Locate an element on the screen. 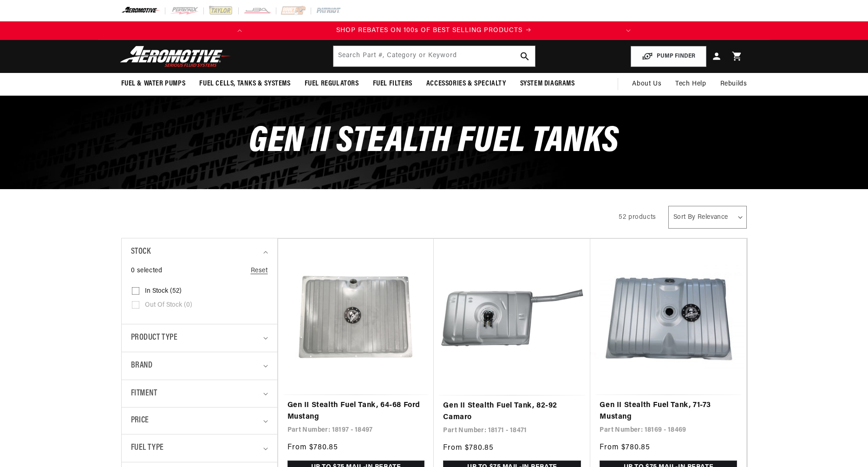 This screenshot has height=467, width=868. div: 1 of 2 is located at coordinates (434, 31).